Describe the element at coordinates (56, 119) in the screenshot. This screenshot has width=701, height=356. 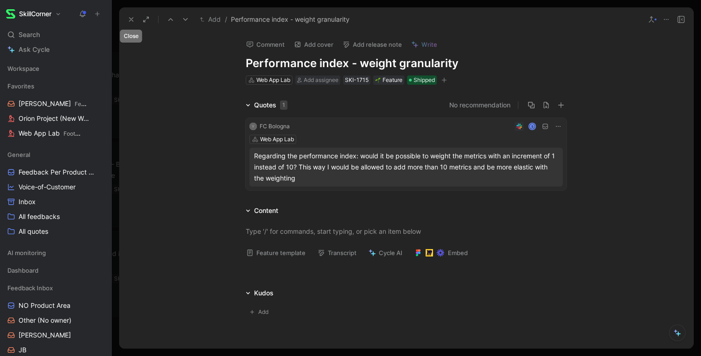
I see `a: Orion Project (New Web App)` at that location.